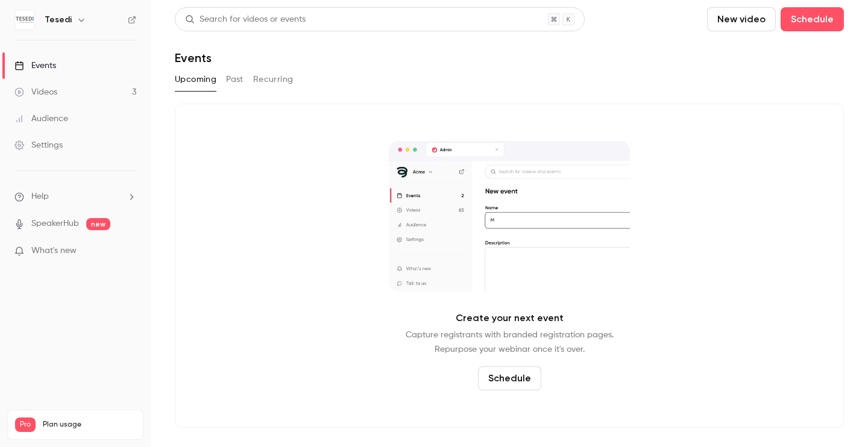  Describe the element at coordinates (41, 119) in the screenshot. I see `div: Audience` at that location.